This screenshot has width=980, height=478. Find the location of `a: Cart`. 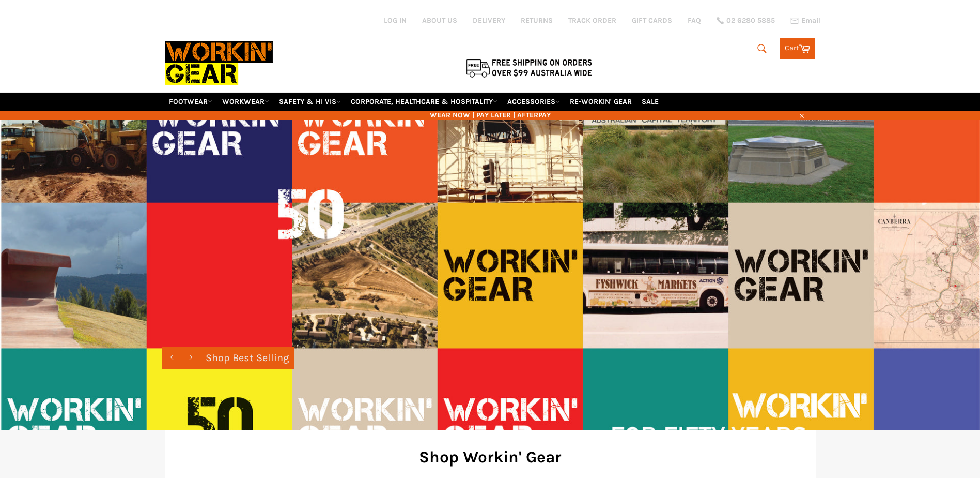

a: Cart is located at coordinates (797, 49).